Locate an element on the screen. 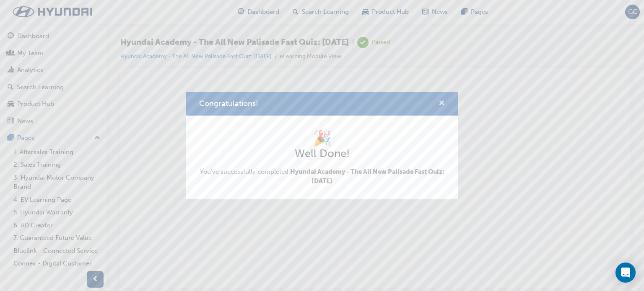  span: You've successfully completed is located at coordinates (322, 176).